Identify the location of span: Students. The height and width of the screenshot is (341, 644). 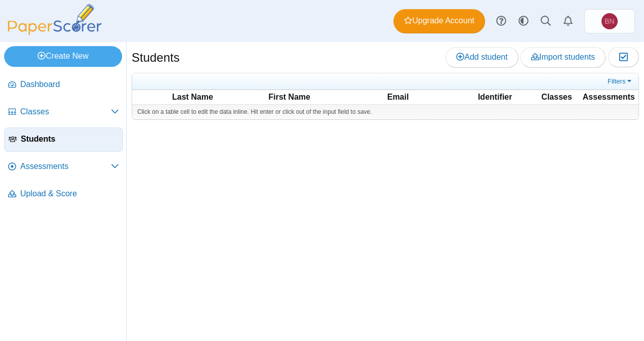
(70, 139).